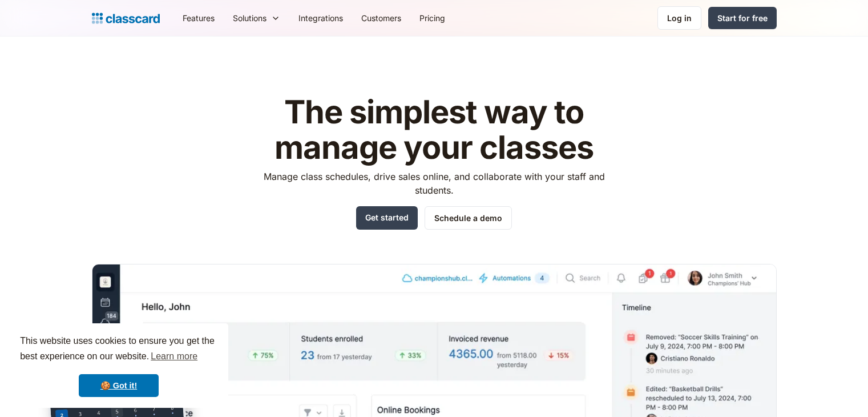 This screenshot has height=417, width=868. What do you see at coordinates (432, 17) in the screenshot?
I see `a: Pricing` at bounding box center [432, 17].